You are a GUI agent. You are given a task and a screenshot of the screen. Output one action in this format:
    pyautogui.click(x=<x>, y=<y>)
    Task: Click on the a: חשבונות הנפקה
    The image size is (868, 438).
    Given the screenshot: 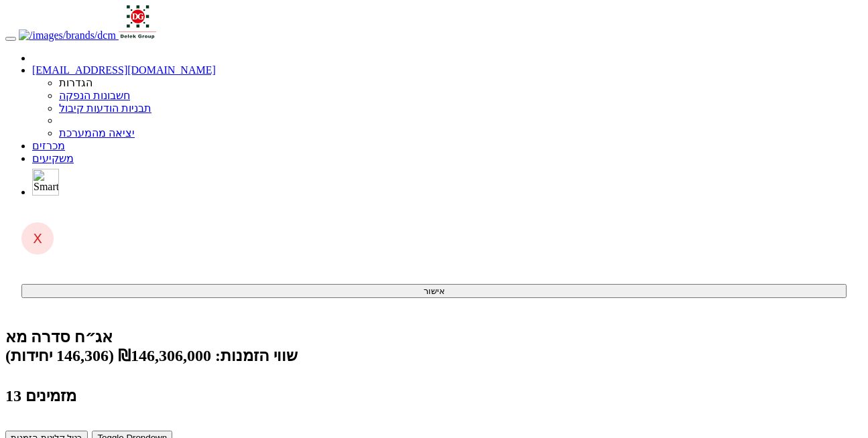 What is the action you would take?
    pyautogui.click(x=95, y=95)
    